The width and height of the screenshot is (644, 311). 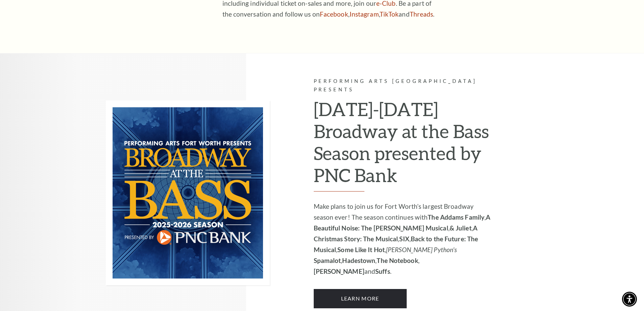 What do you see at coordinates (395, 233) in the screenshot?
I see `strong: A Christmas Story: The Musical` at bounding box center [395, 233].